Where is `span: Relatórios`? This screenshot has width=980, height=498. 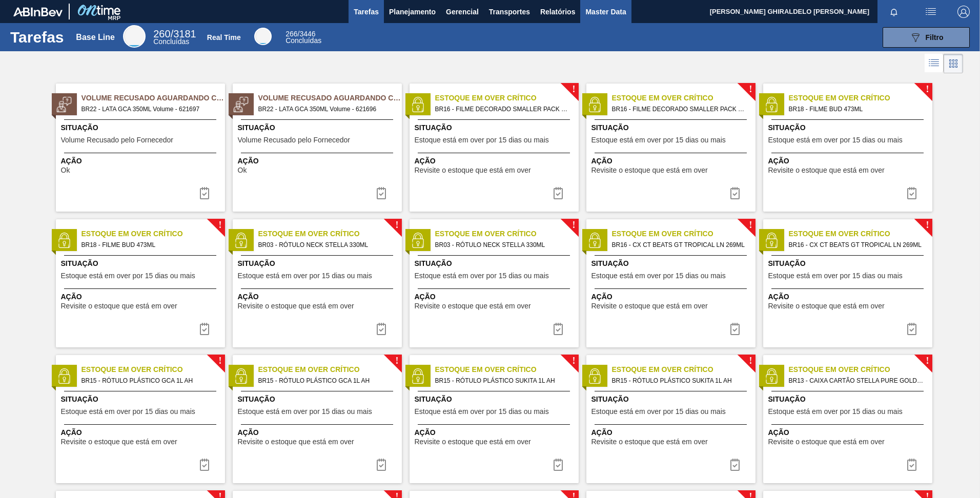
span: Relatórios is located at coordinates (558, 12).